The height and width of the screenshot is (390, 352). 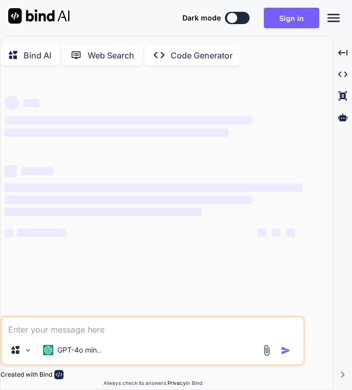 What do you see at coordinates (153, 382) in the screenshot?
I see `p: Always check its answers. in Bind` at bounding box center [153, 382].